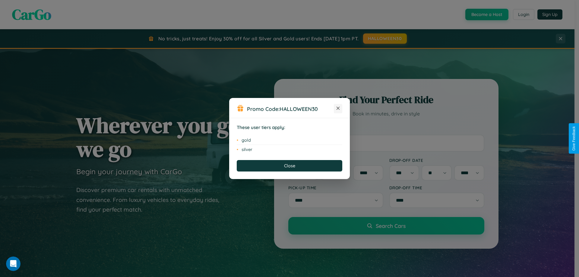  I want to click on b: HALLOWEEN30, so click(298, 109).